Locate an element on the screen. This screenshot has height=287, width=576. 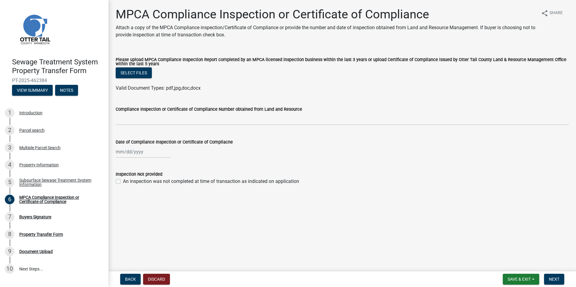
span: Share is located at coordinates (556, 13).